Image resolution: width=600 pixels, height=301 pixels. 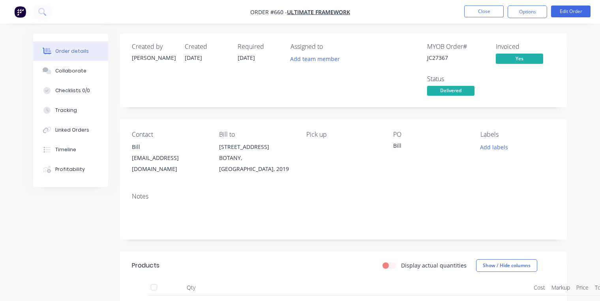 I want to click on div: Required, so click(x=259, y=47).